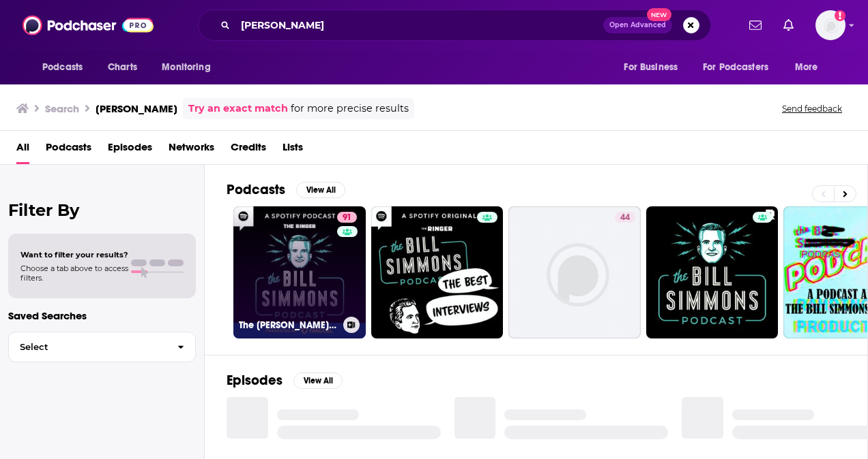  I want to click on a: All, so click(22, 150).